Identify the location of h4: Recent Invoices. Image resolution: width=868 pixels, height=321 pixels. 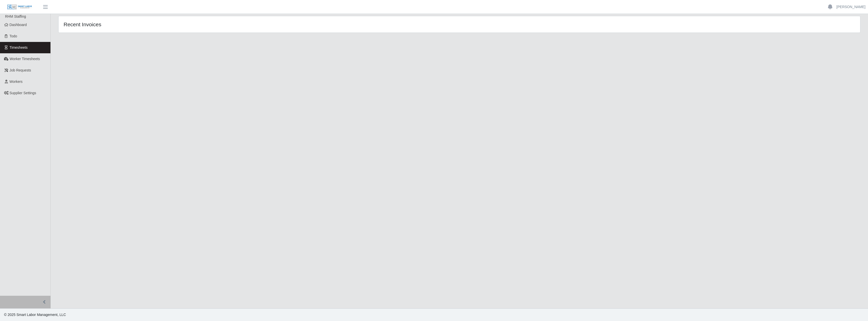
(226, 24).